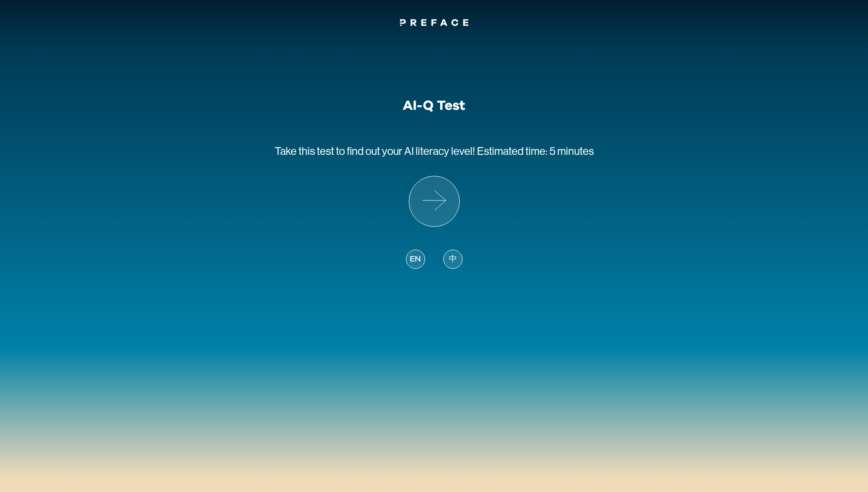 This screenshot has width=868, height=492. Describe the element at coordinates (453, 259) in the screenshot. I see `span: 中` at that location.